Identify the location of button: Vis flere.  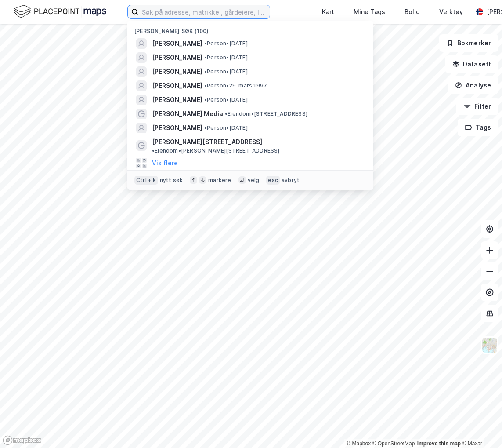
(165, 163).